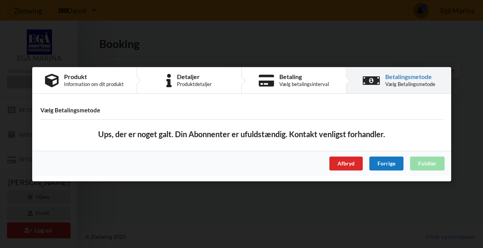  I want to click on div: Vælg Betalingsmetode, so click(410, 84).